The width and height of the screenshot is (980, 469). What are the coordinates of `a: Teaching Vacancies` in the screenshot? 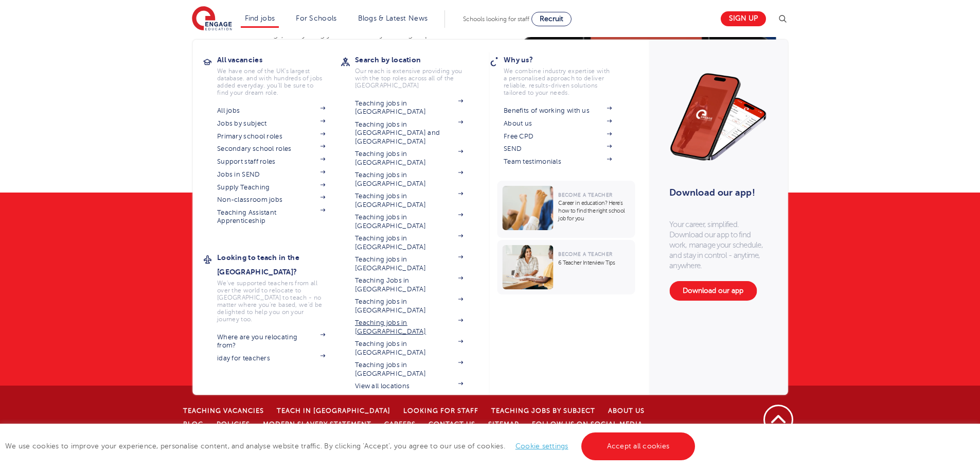 It's located at (224, 411).